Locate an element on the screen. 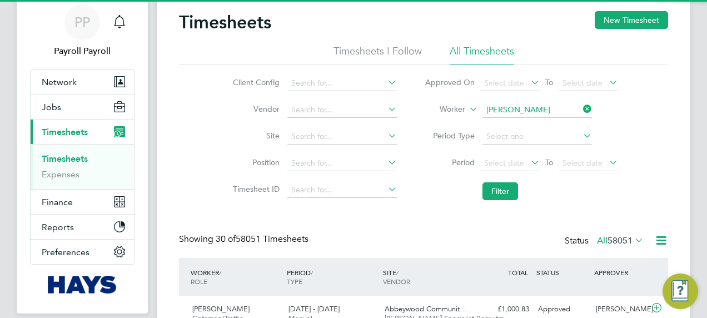 This screenshot has width=707, height=318. h2: Timesheets is located at coordinates (225, 22).